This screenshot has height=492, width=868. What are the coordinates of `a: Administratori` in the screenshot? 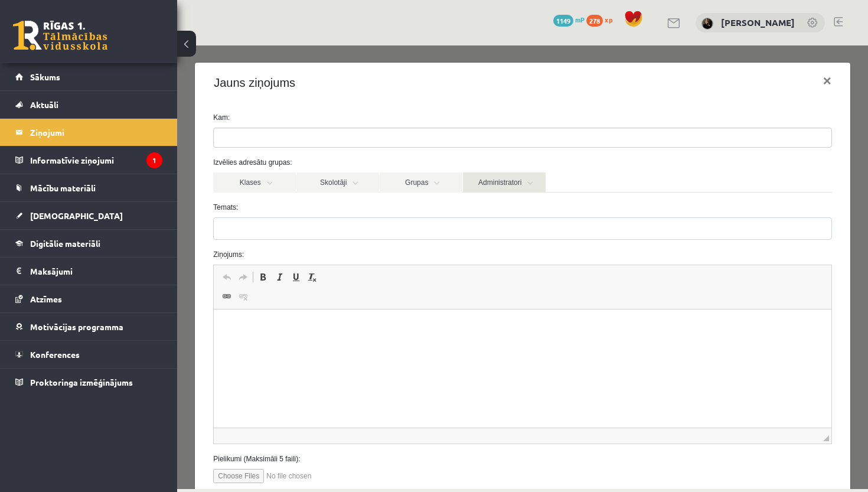 It's located at (327, 137).